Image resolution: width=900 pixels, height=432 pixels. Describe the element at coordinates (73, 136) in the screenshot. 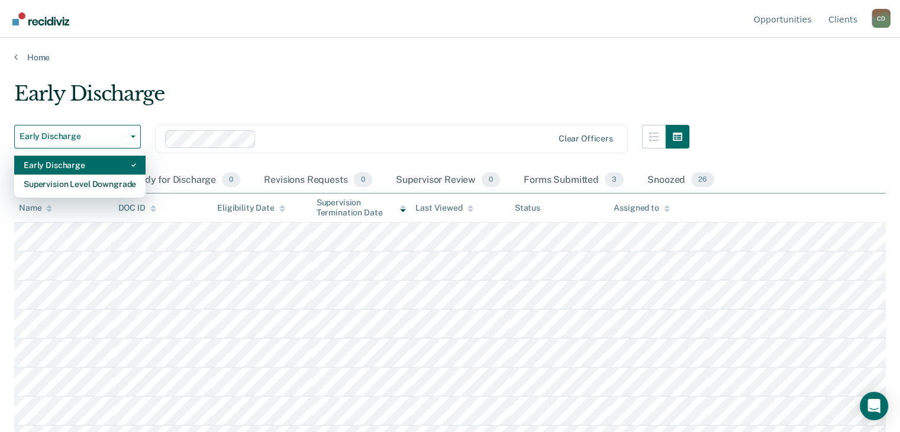

I see `span: Early Discharge` at that location.